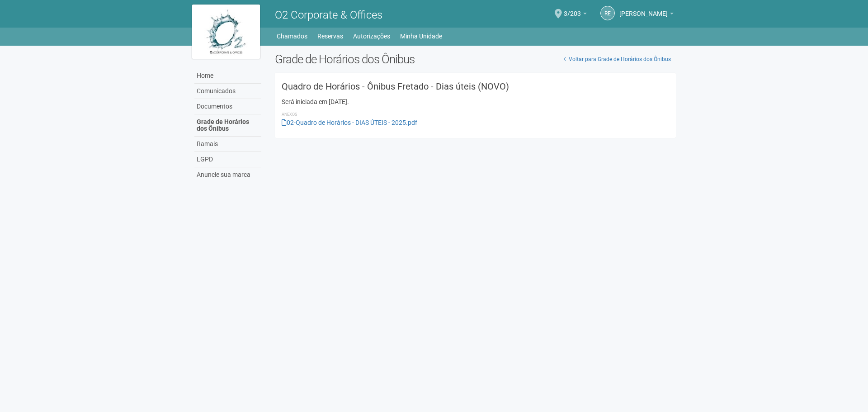 This screenshot has width=868, height=412. Describe the element at coordinates (349, 122) in the screenshot. I see `a: 02-Quadro de Horários - DIAS ÚTEIS - 2025.pdf` at that location.